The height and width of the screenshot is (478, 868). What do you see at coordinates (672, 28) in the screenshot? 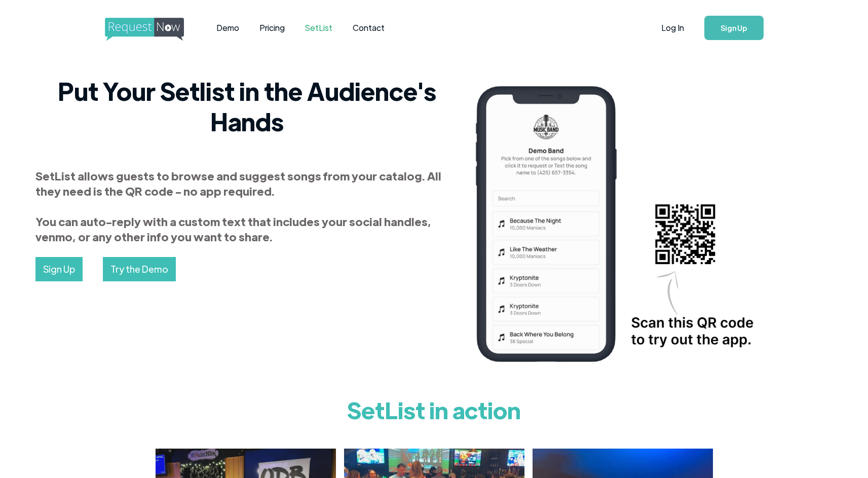
I see `a: Log In` at bounding box center [672, 28].